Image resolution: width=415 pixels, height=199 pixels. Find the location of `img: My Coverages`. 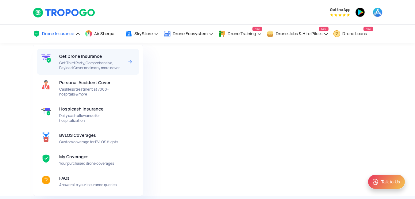

img: My Coverages is located at coordinates (46, 159).